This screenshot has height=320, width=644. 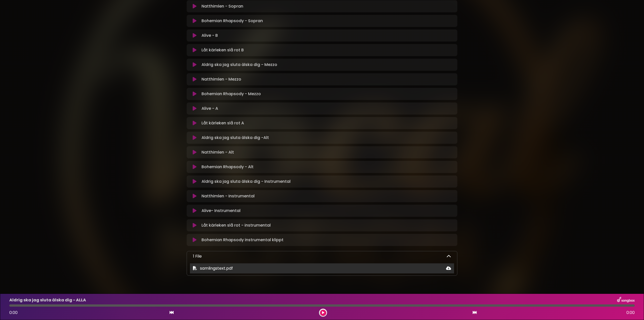 I want to click on p: Låt kärleken slå rot B, so click(x=223, y=50).